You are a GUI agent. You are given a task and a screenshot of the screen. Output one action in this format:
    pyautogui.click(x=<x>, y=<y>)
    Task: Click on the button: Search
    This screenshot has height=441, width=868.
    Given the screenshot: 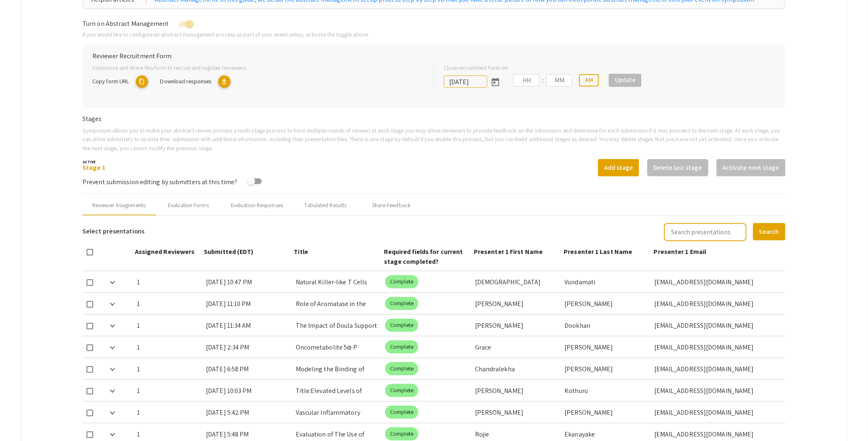 What is the action you would take?
    pyautogui.click(x=769, y=232)
    